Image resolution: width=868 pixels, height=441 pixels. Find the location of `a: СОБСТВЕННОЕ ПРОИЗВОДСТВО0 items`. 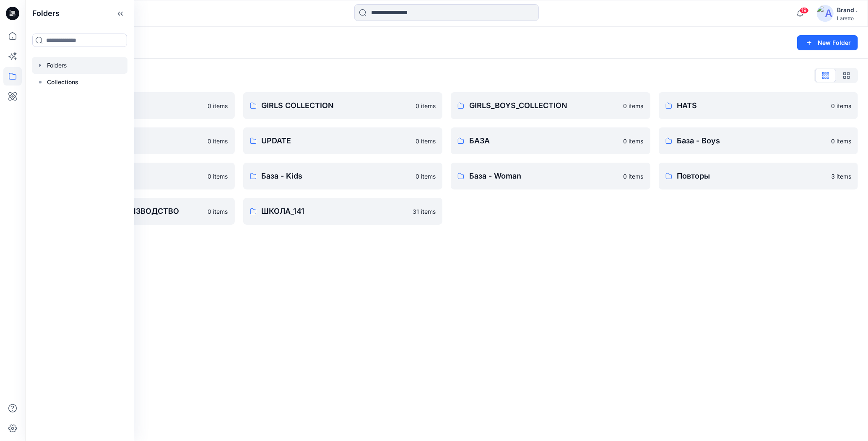

a: СОБСТВЕННОЕ ПРОИЗВОДСТВО0 items is located at coordinates (135, 211).